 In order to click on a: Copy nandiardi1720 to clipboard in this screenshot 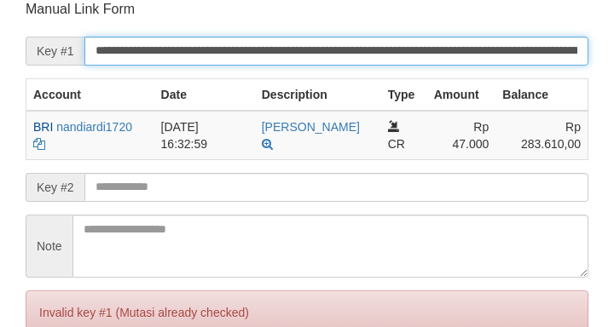, I will do `click(39, 144)`.